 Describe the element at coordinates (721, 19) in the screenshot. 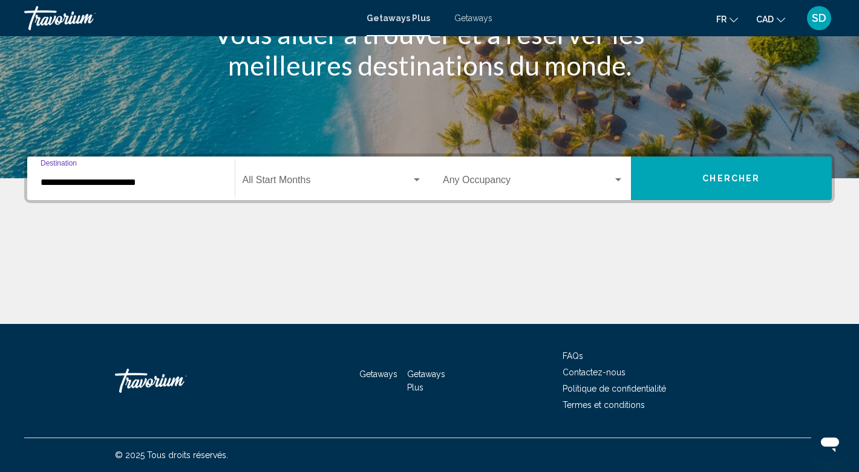

I see `span: fr` at that location.